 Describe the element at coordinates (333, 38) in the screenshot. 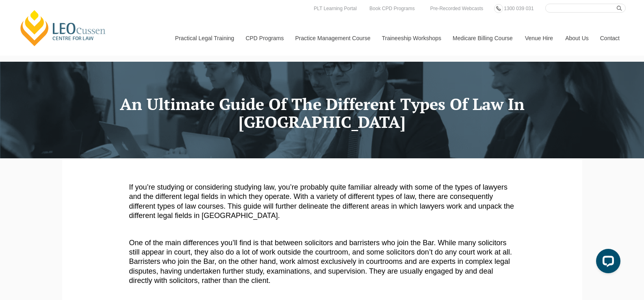

I see `a: Practice Management Course` at that location.